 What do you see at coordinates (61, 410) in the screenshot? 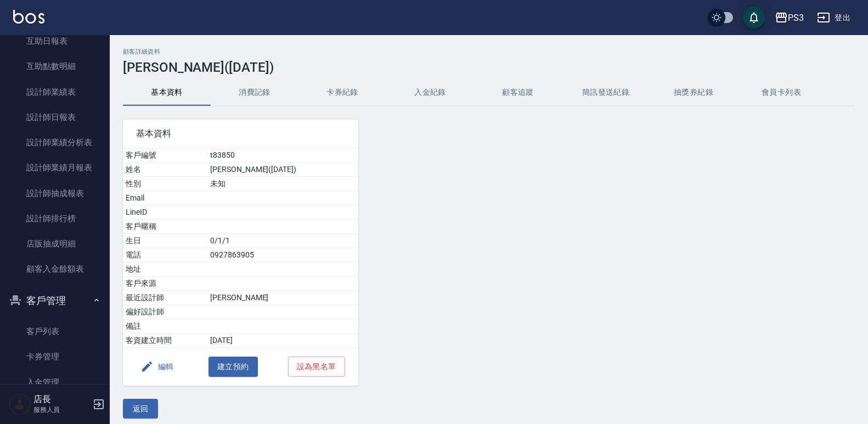
I see `p: 服務人員` at bounding box center [61, 410].